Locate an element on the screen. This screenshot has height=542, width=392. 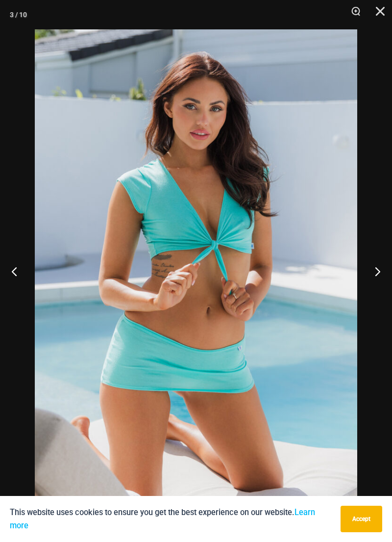
p: This website uses cookies to ensure you get the best experience on our website. is located at coordinates (171, 520).